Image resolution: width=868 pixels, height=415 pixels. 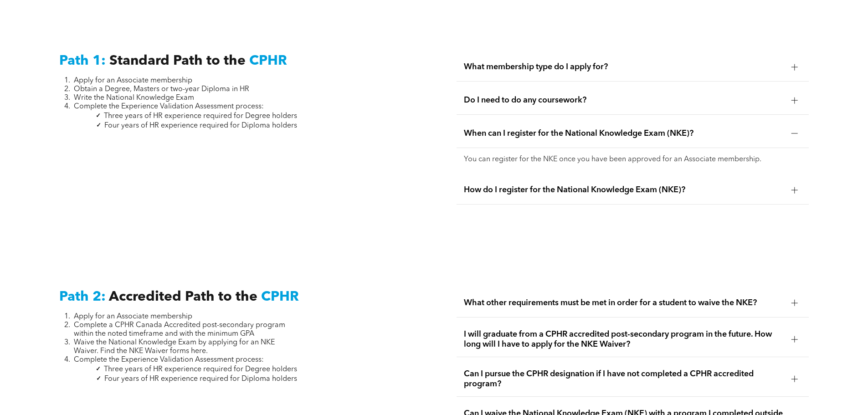 What do you see at coordinates (624, 134) in the screenshot?
I see `span: When can I register for the National Knowledge Exam (NKE)?` at bounding box center [624, 134].